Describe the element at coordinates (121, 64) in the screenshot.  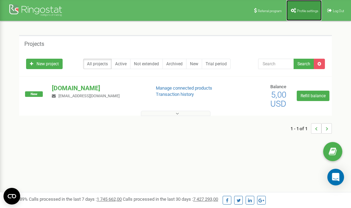
I see `a: Active` at that location.